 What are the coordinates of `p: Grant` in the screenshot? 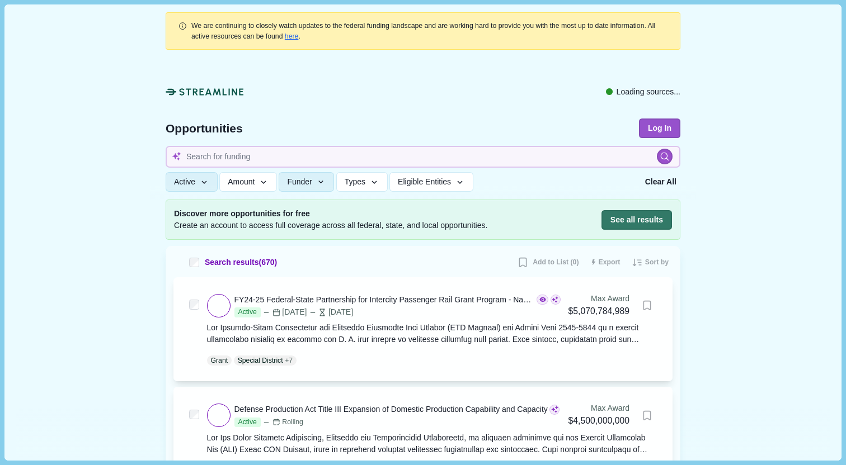 It's located at (219, 361).